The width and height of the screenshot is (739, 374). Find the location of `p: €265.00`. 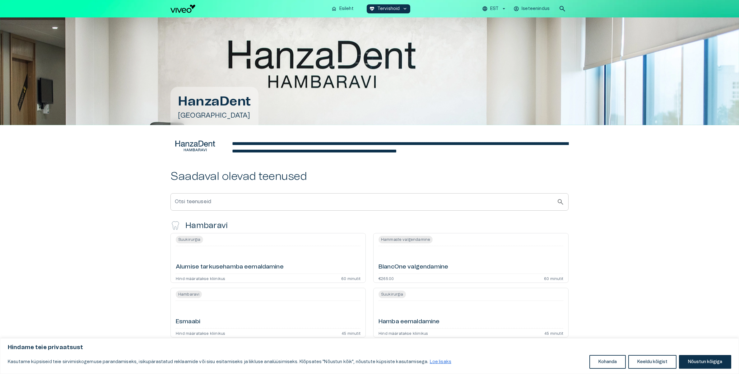

p: €265.00 is located at coordinates (386, 278).